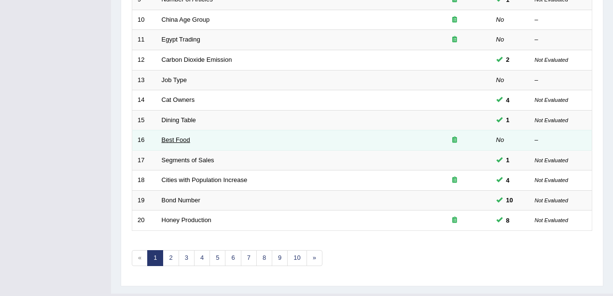 The width and height of the screenshot is (613, 296). What do you see at coordinates (144, 40) in the screenshot?
I see `td: 11` at bounding box center [144, 40].